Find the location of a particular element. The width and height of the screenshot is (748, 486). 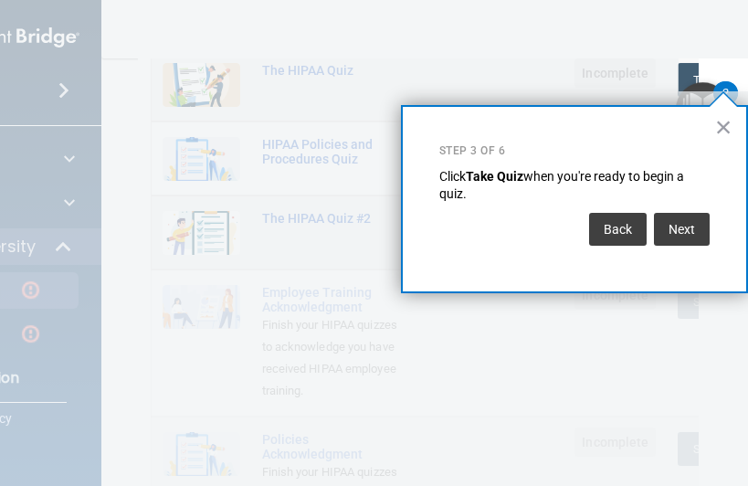

button: Next is located at coordinates (681, 229).